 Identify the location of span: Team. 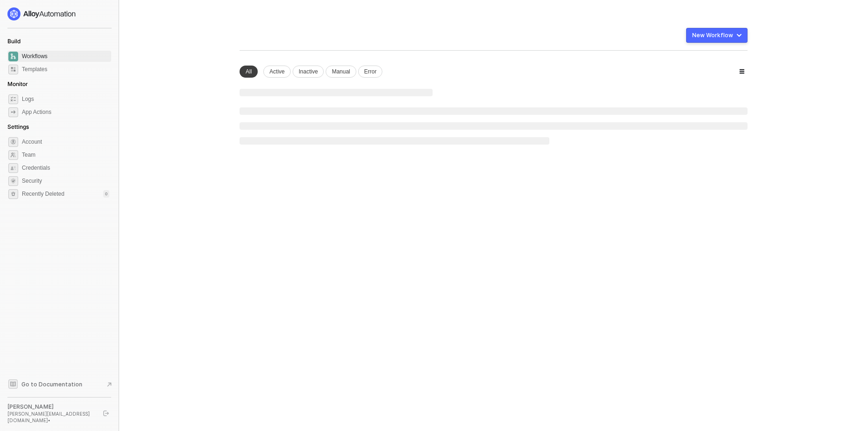
(66, 155).